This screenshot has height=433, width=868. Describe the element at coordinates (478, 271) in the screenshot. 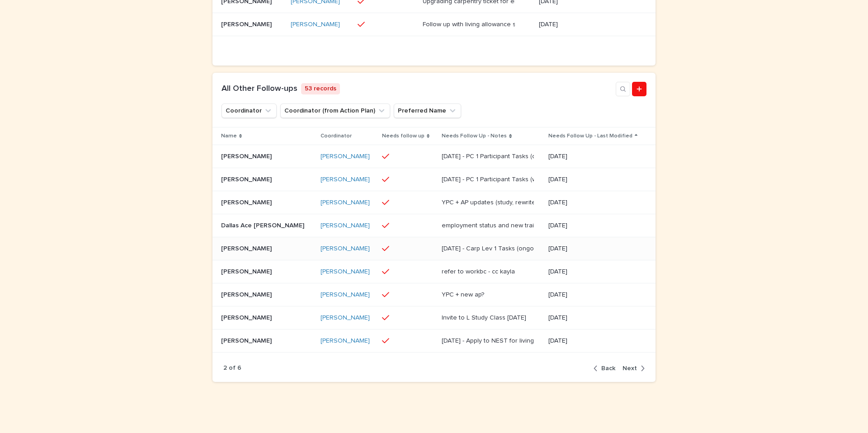

I see `div: refer to workbc - cc kayla` at that location.